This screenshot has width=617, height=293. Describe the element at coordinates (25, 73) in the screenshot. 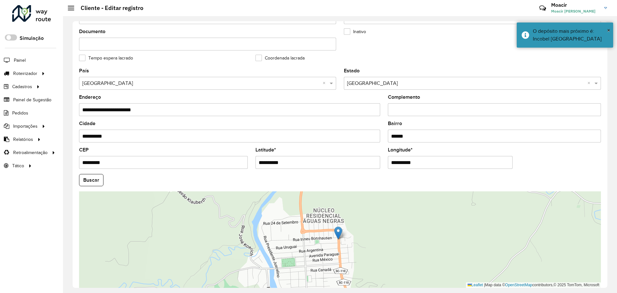

I see `span: Roteirizador` at that location.